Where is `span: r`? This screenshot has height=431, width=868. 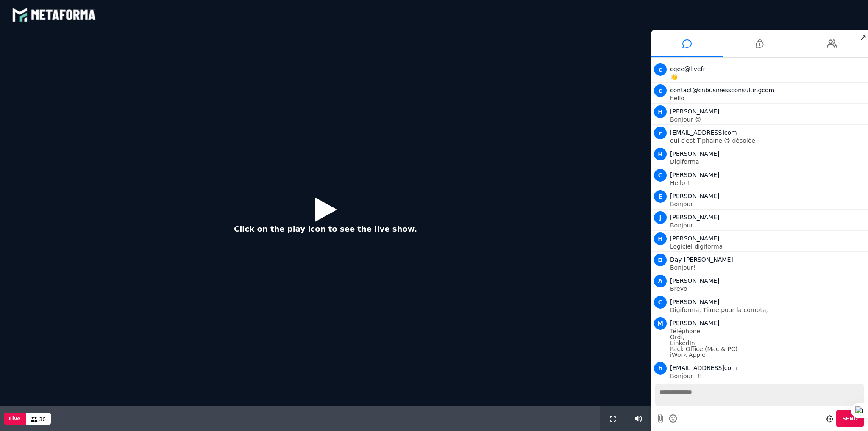
span: r is located at coordinates (660, 133).